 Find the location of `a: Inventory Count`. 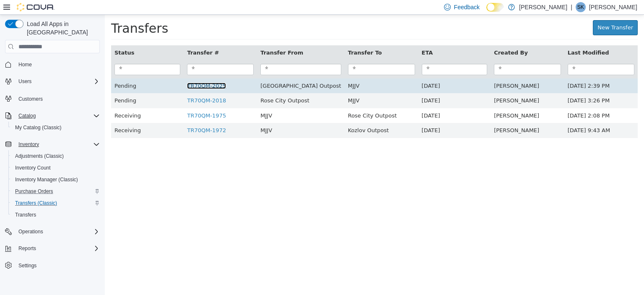

a: Inventory Count is located at coordinates (33, 168).